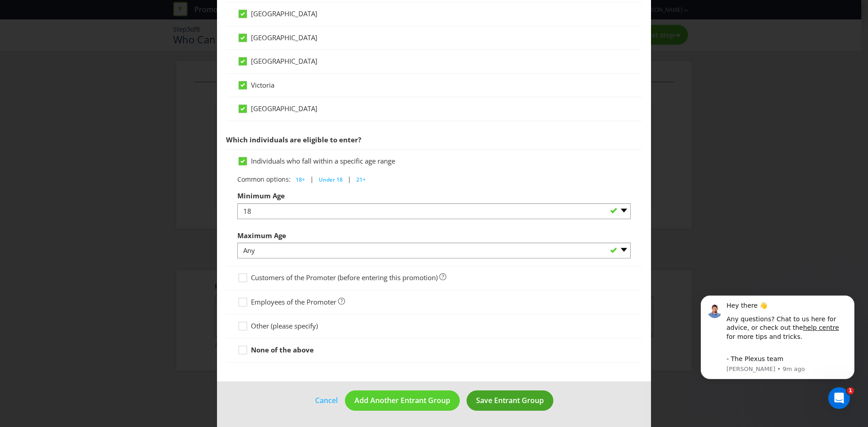  I want to click on div: message notification from Khris, 9m ago. Hey there 👋 Any questions? Chat to us here for advice, o..., so click(90, 50).